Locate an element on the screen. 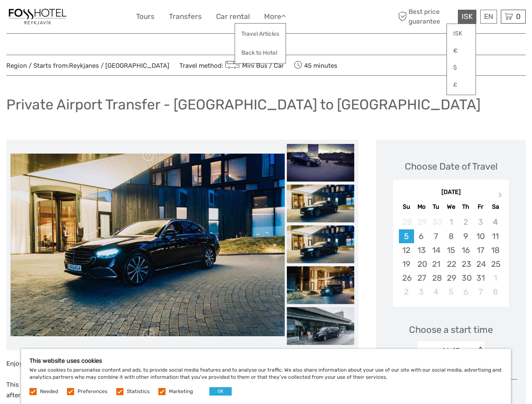 The width and height of the screenshot is (532, 404). a: Mini Bus / Car is located at coordinates (254, 66).